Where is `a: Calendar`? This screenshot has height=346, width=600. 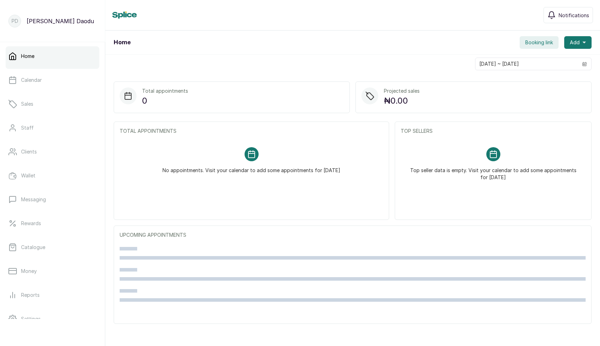
a: Calendar is located at coordinates (52, 80).